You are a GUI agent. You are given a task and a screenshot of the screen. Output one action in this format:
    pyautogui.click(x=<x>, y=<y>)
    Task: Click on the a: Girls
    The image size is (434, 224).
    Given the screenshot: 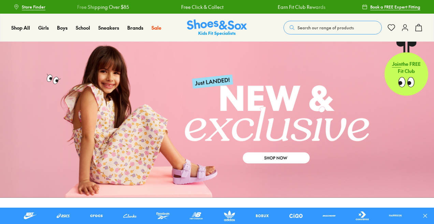 What is the action you would take?
    pyautogui.click(x=43, y=28)
    